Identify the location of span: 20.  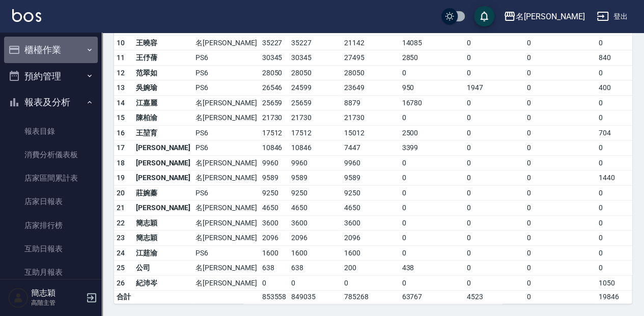
(121, 193).